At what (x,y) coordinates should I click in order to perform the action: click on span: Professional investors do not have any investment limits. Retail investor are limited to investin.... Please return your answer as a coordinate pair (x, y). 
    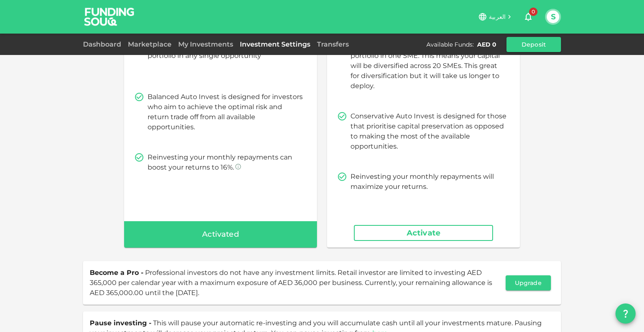
    Looking at the image, I should click on (291, 282).